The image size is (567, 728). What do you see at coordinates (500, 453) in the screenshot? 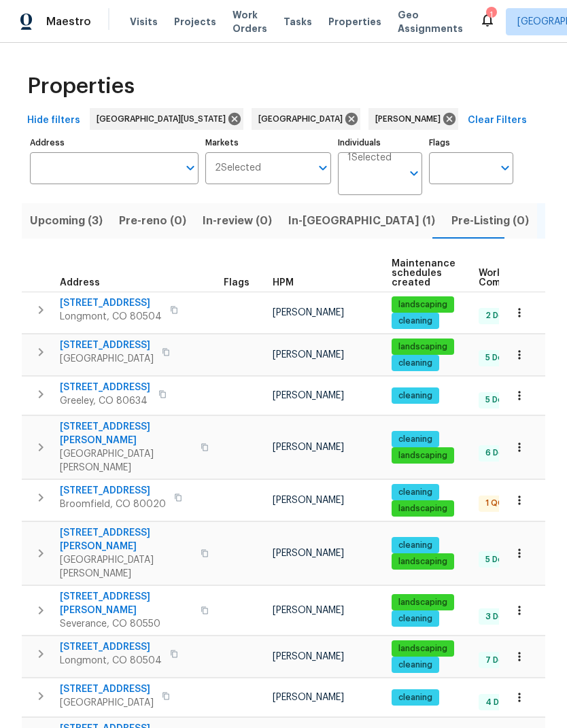
I see `span: 6 Done` at bounding box center [500, 453].